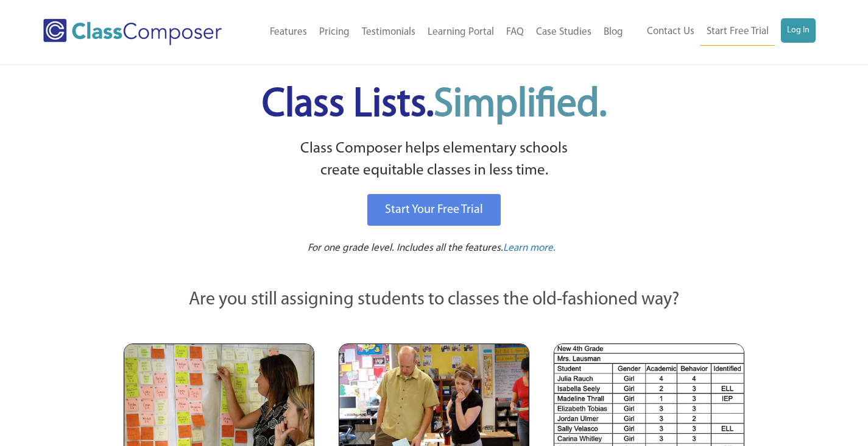  What do you see at coordinates (530, 248) in the screenshot?
I see `span: Learn more.` at bounding box center [530, 248].